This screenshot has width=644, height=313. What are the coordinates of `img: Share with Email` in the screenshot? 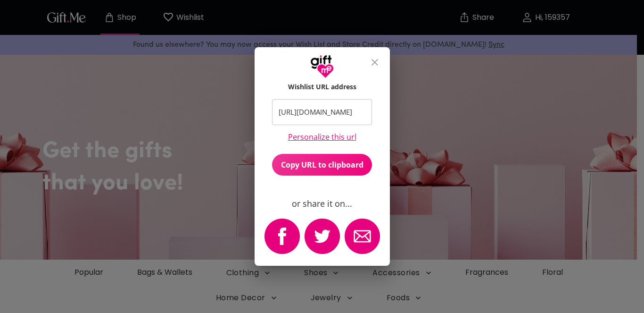 It's located at (362, 236).